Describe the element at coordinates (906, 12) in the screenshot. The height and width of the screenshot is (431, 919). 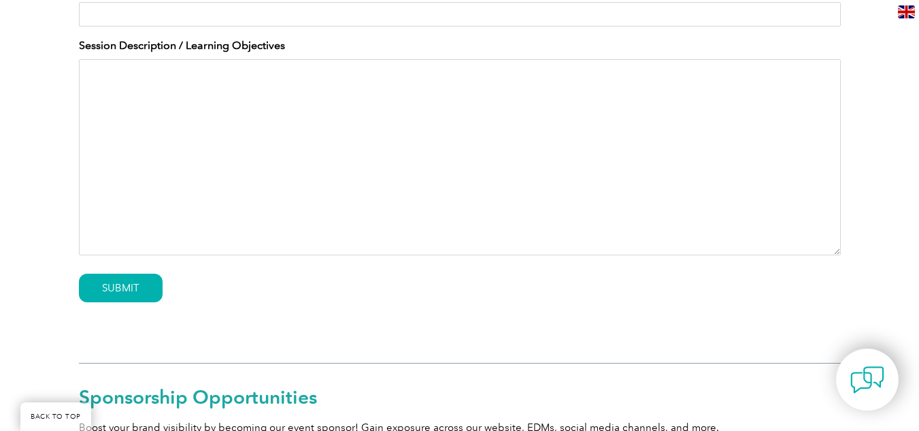
I see `img: en` at that location.